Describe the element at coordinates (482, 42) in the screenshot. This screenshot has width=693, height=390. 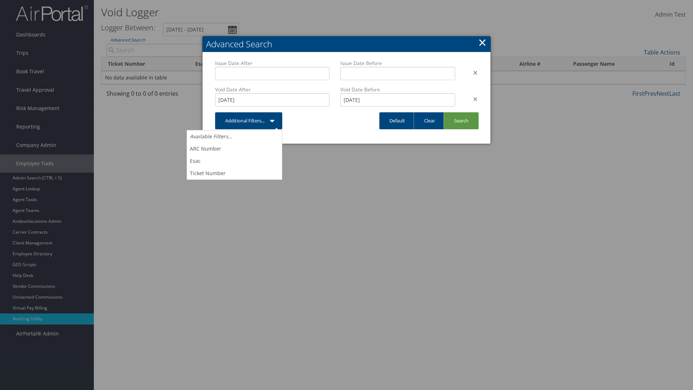
I see `a: Close` at that location.